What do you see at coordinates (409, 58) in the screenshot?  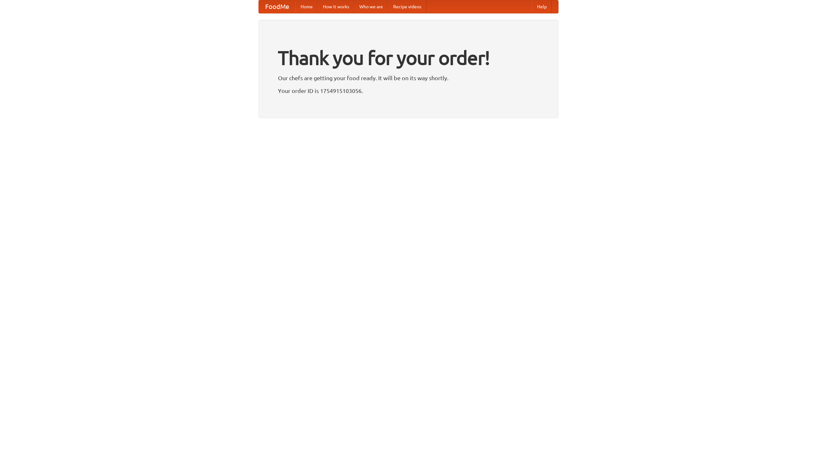 I see `h1: Thank you for your order!` at bounding box center [409, 58].